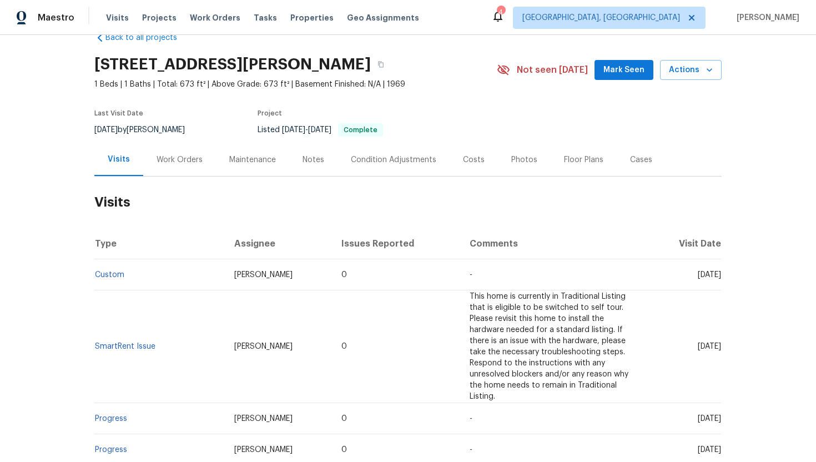  I want to click on a: Back to all projects, so click(148, 38).